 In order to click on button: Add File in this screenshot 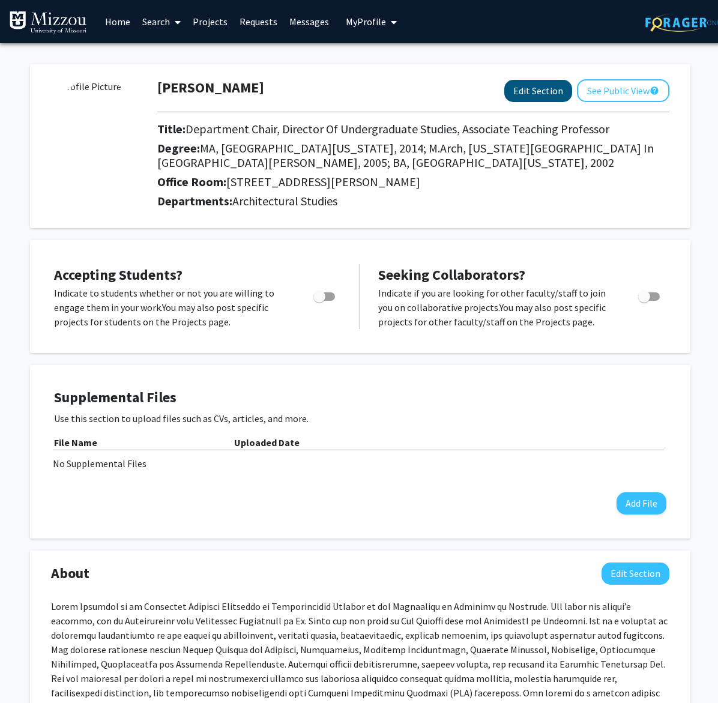, I will do `click(641, 503)`.